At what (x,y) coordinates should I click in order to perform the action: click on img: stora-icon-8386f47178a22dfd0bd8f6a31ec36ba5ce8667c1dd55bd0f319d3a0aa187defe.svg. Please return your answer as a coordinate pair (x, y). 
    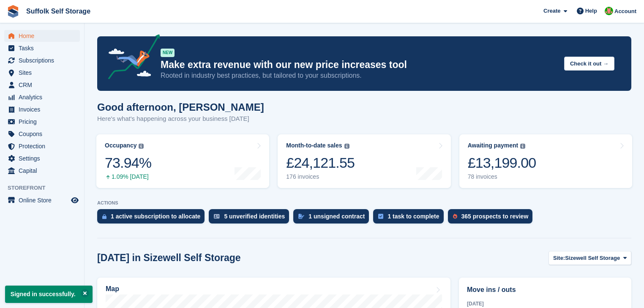
    Looking at the image, I should click on (13, 11).